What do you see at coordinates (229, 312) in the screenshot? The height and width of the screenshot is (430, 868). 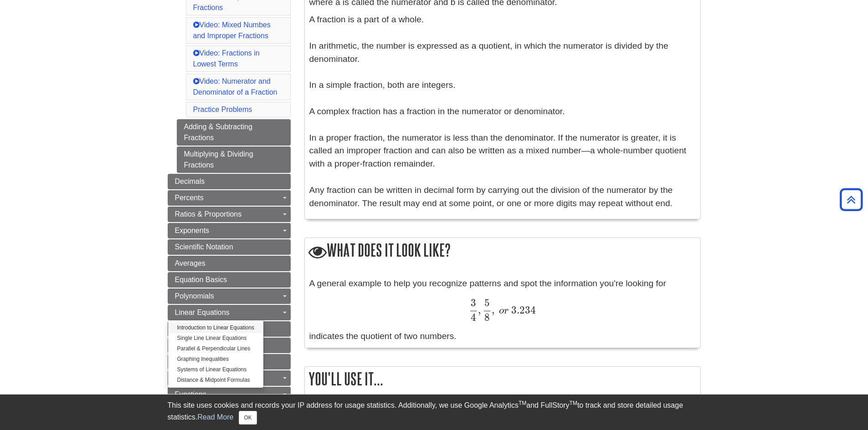 I see `a: Linear Equations` at bounding box center [229, 312].